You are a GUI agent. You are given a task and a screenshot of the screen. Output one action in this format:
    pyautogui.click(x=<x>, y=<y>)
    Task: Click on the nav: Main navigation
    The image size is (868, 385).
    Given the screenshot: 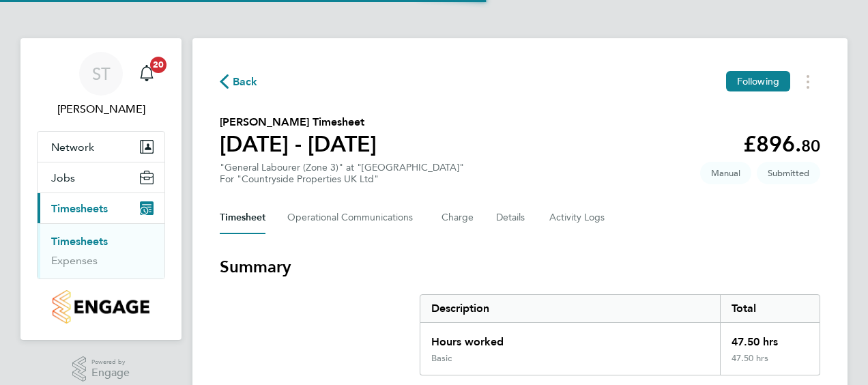 What is the action you would take?
    pyautogui.click(x=101, y=189)
    